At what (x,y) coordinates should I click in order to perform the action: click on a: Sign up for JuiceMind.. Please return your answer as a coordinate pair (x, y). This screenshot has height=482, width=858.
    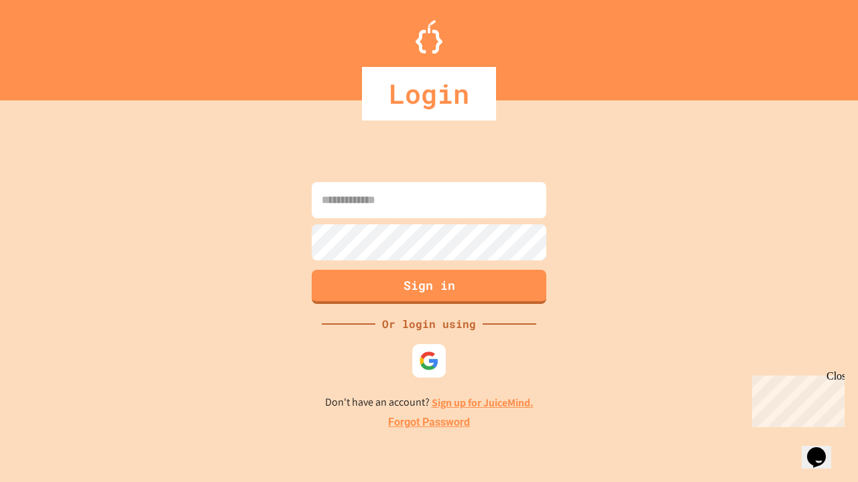
    Looking at the image, I should click on (482, 403).